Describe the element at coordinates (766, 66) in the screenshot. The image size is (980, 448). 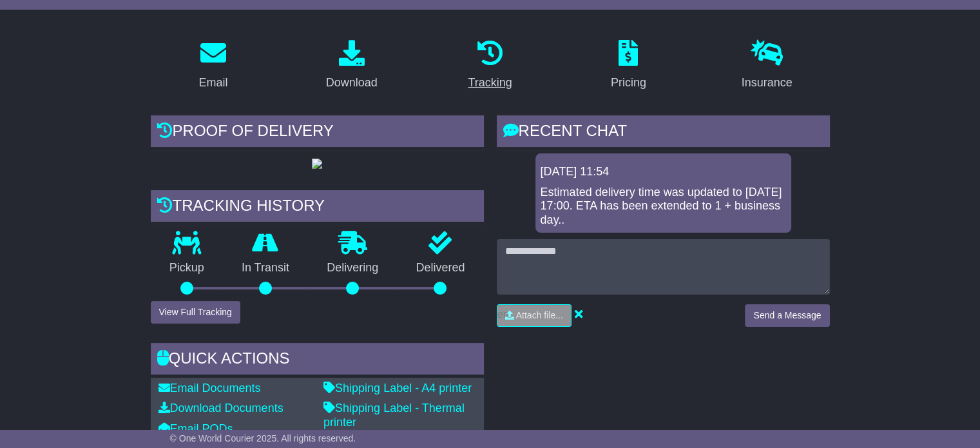
I see `a: Insurance` at that location.